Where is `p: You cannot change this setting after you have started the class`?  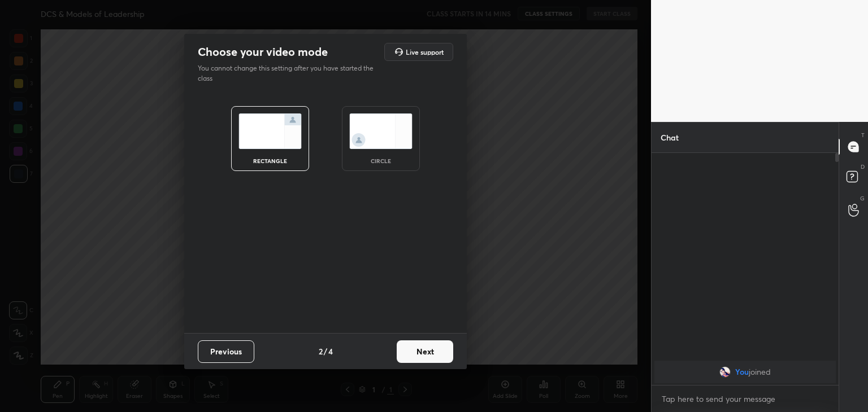
p: You cannot change this setting after you have started the class is located at coordinates (290, 74).